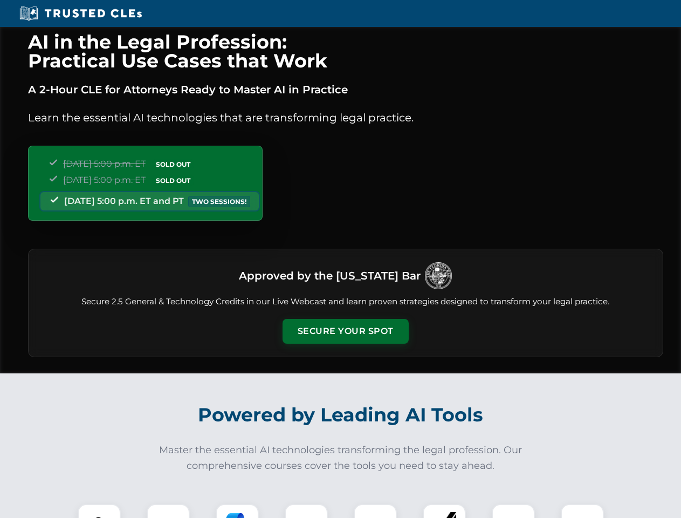 This screenshot has height=518, width=681. I want to click on p: Secure 2.5 General & Technology Credits in our Live Webcast and learn proven strategies designed ..., so click(346, 302).